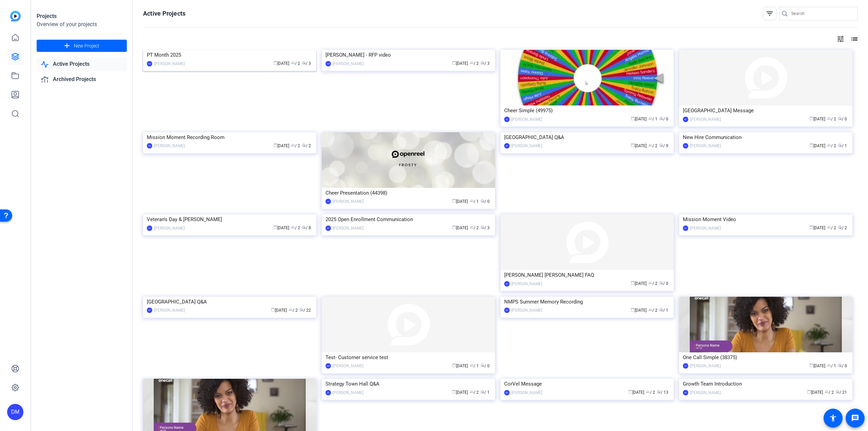 The image size is (868, 431). What do you see at coordinates (833, 418) in the screenshot?
I see `mat-icon: accessibility` at bounding box center [833, 418].